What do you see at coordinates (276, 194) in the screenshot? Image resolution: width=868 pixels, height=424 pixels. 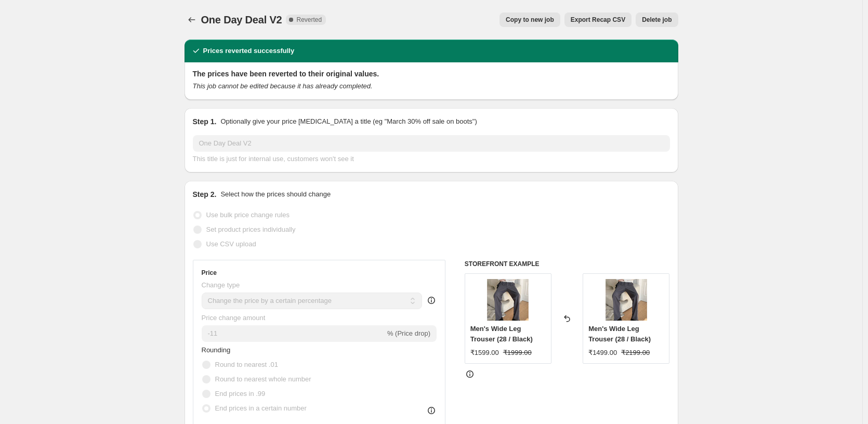 I see `p: Select how the prices should change` at bounding box center [276, 194].